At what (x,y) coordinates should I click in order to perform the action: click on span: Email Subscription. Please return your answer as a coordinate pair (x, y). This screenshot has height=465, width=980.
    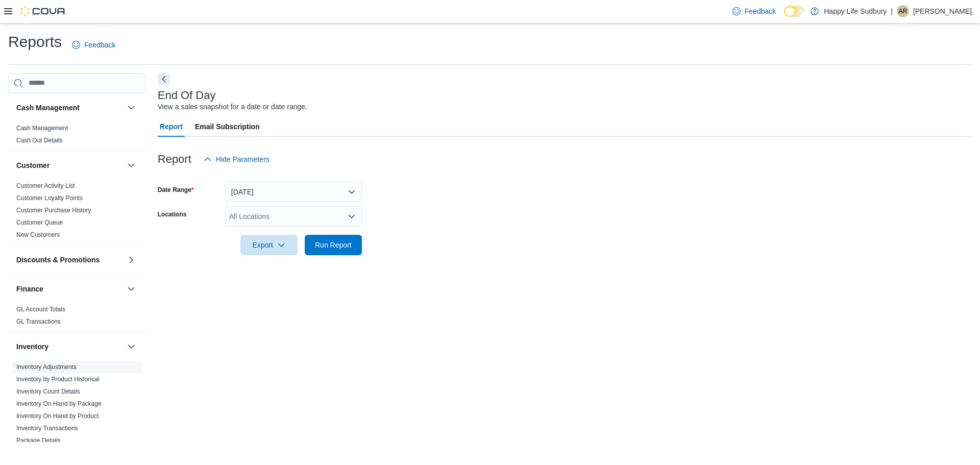
    Looking at the image, I should click on (227, 127).